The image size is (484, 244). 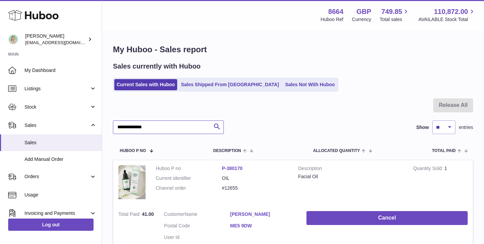 What do you see at coordinates (197, 238) in the screenshot?
I see `dt: User Id` at bounding box center [197, 238].